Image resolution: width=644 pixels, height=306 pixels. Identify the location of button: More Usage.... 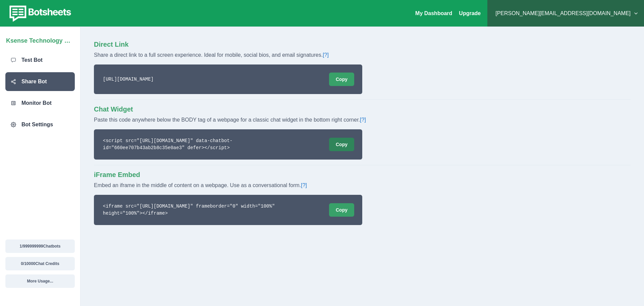
(40, 281).